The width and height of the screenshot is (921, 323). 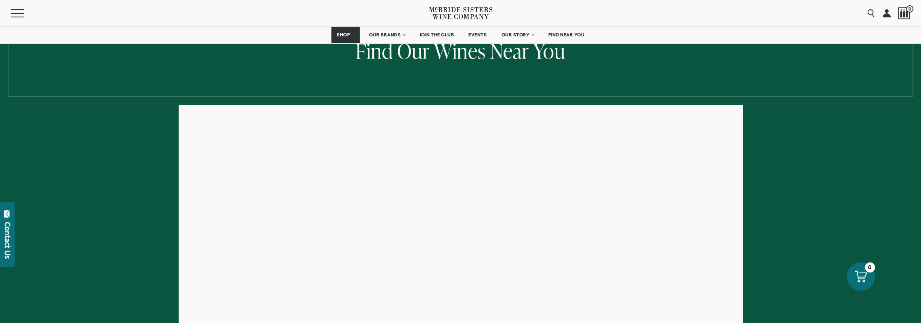 What do you see at coordinates (437, 35) in the screenshot?
I see `span: JOIN THE CLUB` at bounding box center [437, 35].